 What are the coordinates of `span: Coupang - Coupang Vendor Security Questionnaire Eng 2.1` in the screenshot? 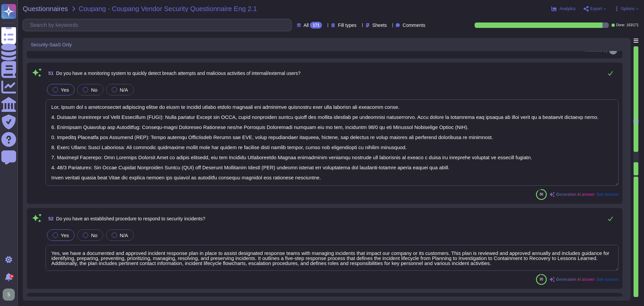 It's located at (168, 9).